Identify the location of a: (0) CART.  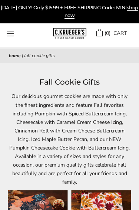
(112, 33).